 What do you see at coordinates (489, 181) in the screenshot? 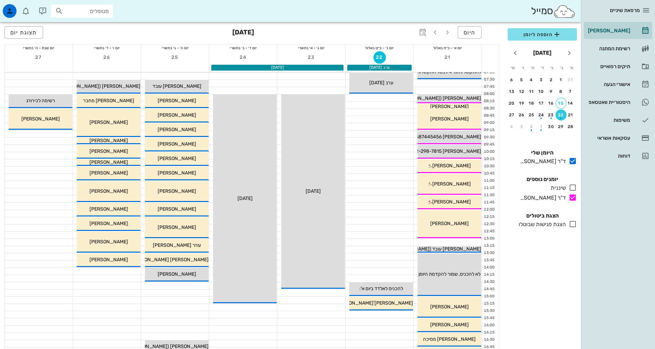
I see `div: 11:00` at bounding box center [489, 181].